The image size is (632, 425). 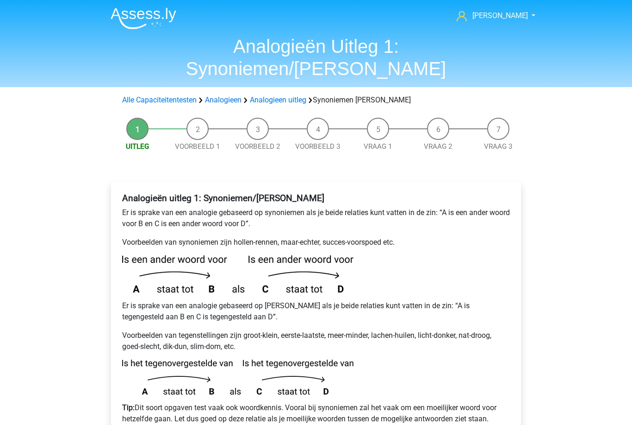 What do you see at coordinates (258, 146) in the screenshot?
I see `a: Voorbeeld 2` at bounding box center [258, 146].